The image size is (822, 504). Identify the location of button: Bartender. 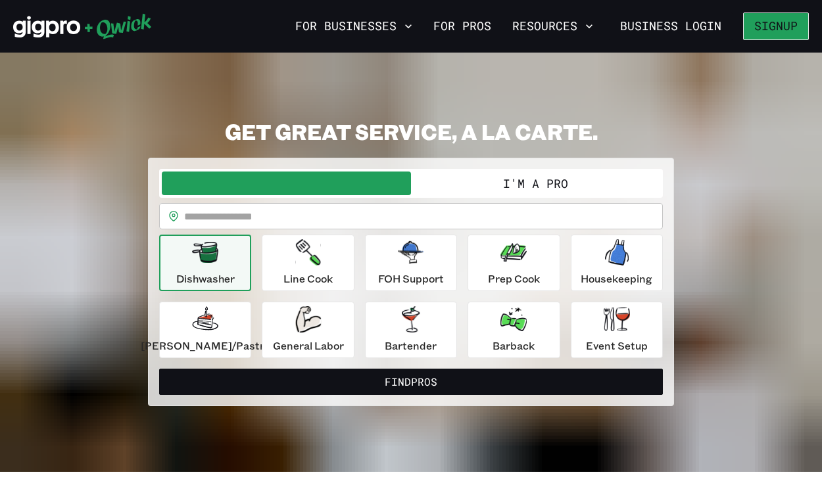
(411, 329).